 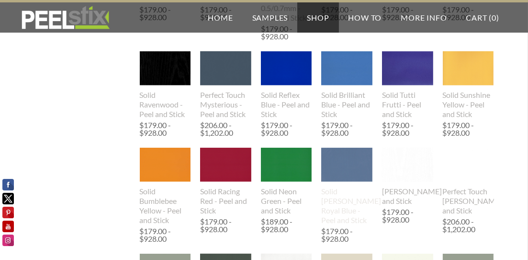 What do you see at coordinates (285, 225) in the screenshot?
I see `div: $189.00 - $928.00` at bounding box center [285, 225].